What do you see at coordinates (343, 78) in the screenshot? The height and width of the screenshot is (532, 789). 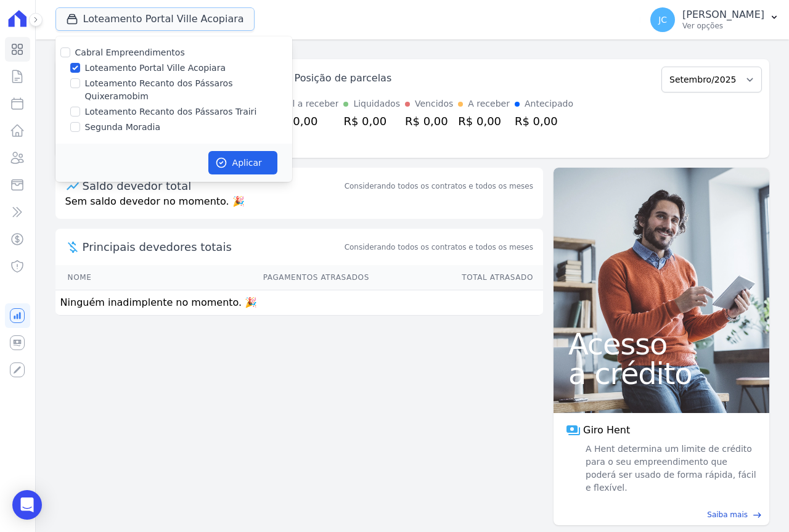 I see `div: Posição de parcelas` at bounding box center [343, 78].